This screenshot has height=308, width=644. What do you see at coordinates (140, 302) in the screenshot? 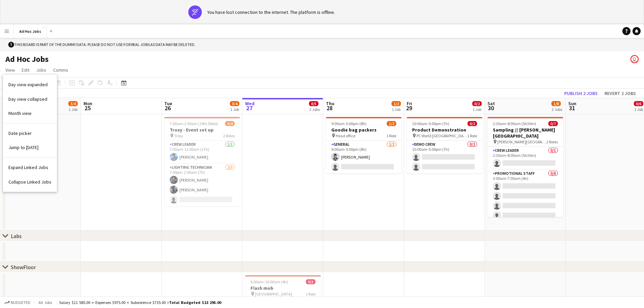
I see `div: Salary $11 585.00 + Expenses $975.00 + Subsistence $735.00 =` at bounding box center [140, 302].